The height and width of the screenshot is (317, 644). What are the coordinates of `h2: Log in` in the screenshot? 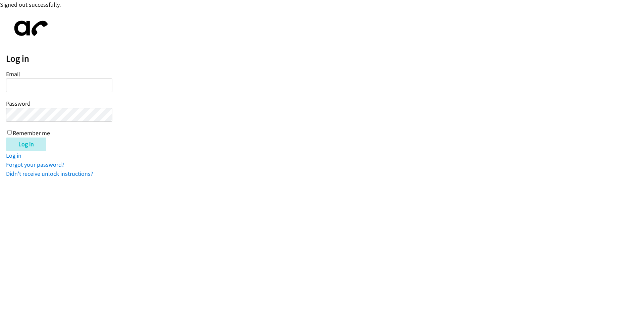 It's located at (325, 59).